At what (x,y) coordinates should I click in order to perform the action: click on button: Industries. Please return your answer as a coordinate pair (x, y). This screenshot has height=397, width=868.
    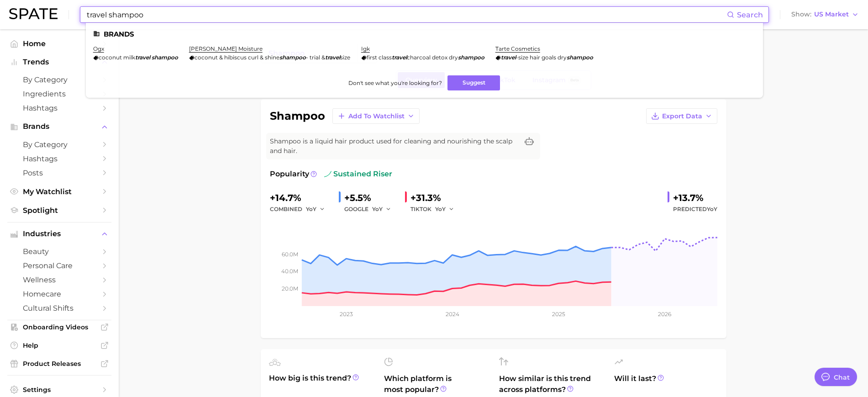
    Looking at the image, I should click on (59, 234).